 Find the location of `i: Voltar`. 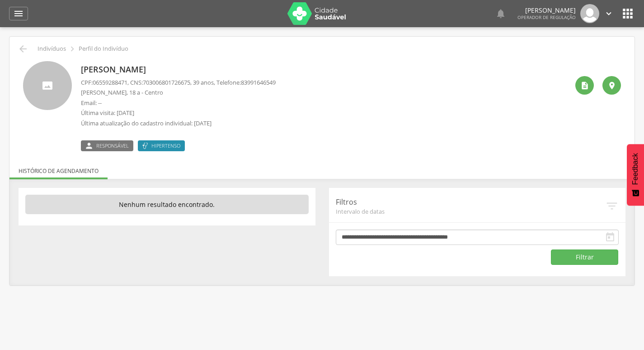

i: Voltar is located at coordinates (23, 48).